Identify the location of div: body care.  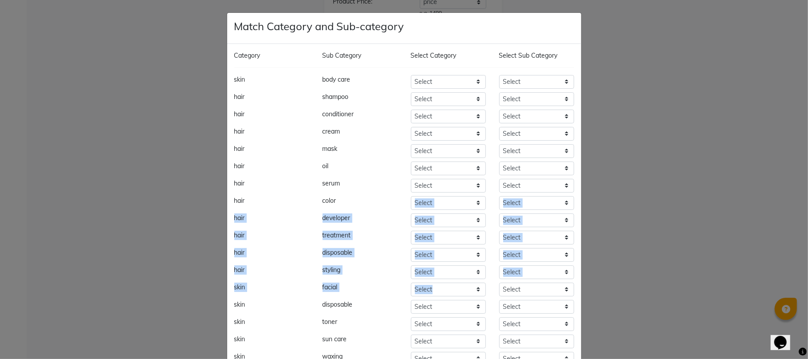
(360, 82).